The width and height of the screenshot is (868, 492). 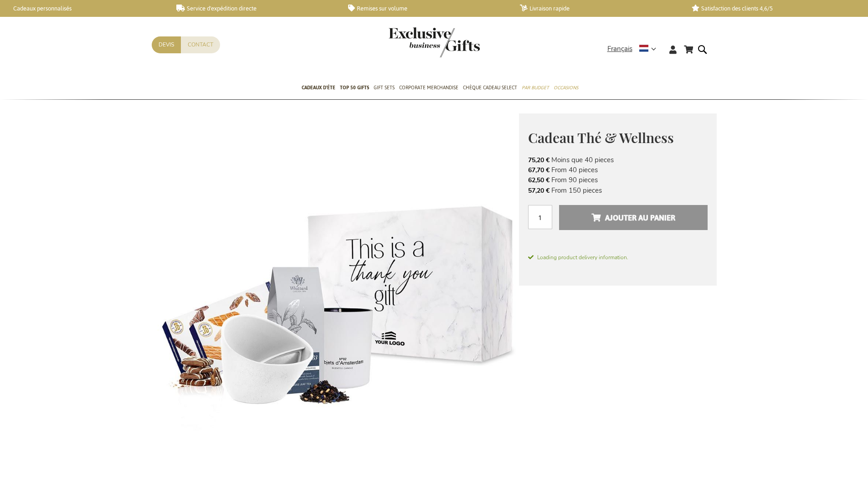 What do you see at coordinates (355, 88) in the screenshot?
I see `span: TOP 50 Gifts` at bounding box center [355, 88].